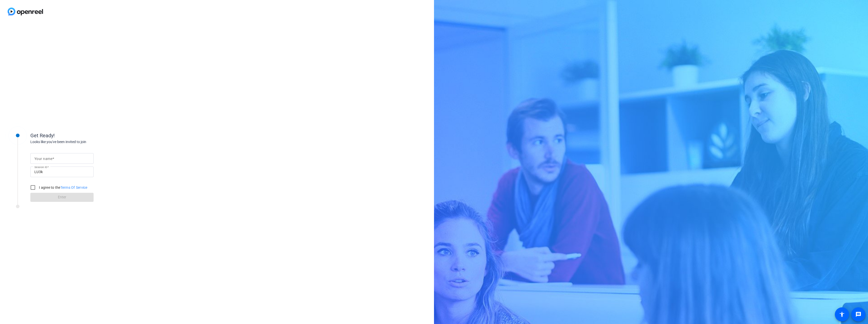  Describe the element at coordinates (81, 142) in the screenshot. I see `div: Looks like you've been invited to join` at that location.